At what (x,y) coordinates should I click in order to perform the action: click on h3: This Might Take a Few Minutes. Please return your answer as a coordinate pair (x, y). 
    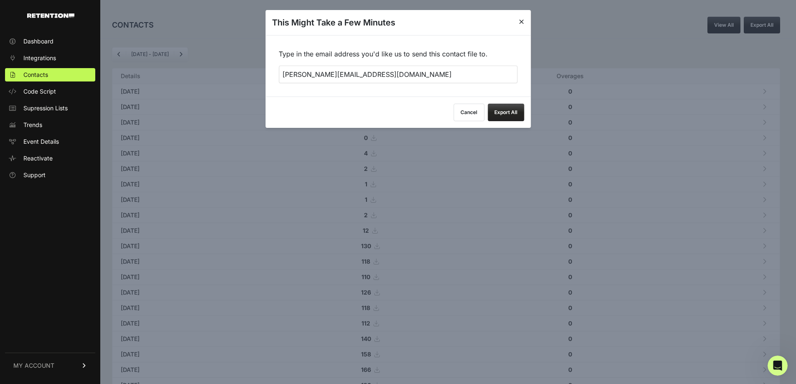
    Looking at the image, I should click on (333, 23).